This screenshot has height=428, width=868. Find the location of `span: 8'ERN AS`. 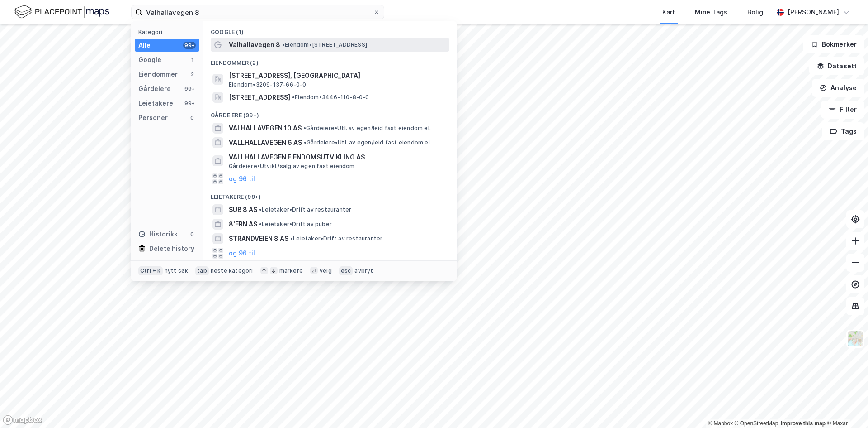

span: 8'ERN AS is located at coordinates (243, 224).